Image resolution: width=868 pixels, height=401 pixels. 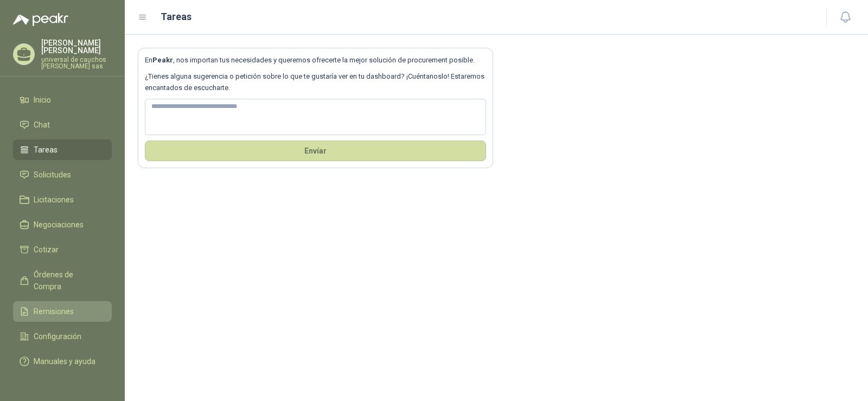 What do you see at coordinates (63, 200) in the screenshot?
I see `a: Licitaciones` at bounding box center [63, 200].